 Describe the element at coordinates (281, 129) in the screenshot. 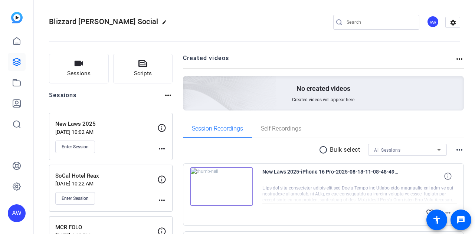

I see `span: Self Recordings` at that location.